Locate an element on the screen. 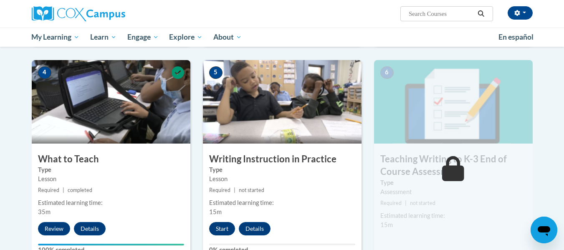 Image resolution: width=564 pixels, height=250 pixels. button: Start is located at coordinates (222, 229).